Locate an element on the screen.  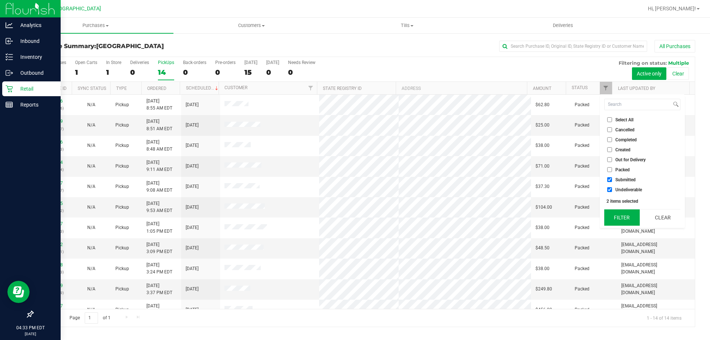
div: 14 is located at coordinates (166, 72).